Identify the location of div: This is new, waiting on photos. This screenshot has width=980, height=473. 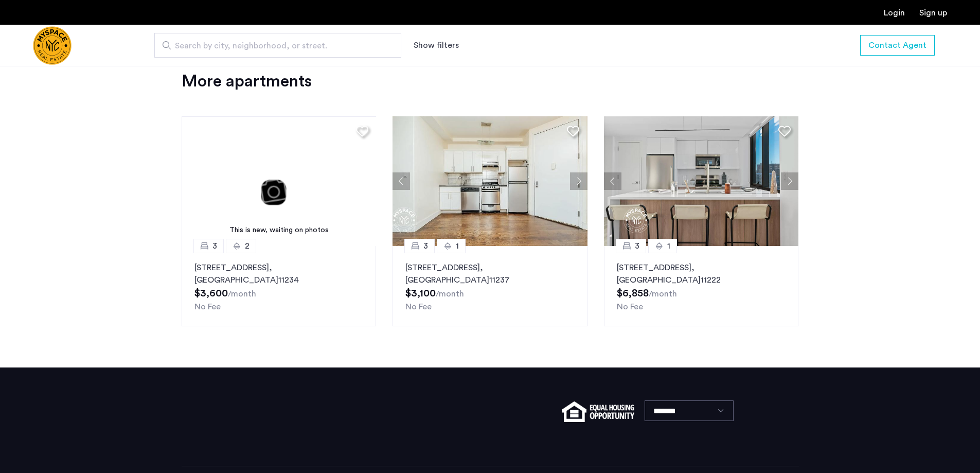
(279, 230).